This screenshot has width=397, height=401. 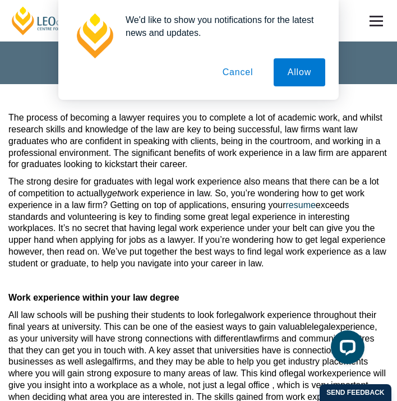 What do you see at coordinates (26, 21) in the screenshot?
I see `button: Open LiveChat chat widget` at bounding box center [26, 21].